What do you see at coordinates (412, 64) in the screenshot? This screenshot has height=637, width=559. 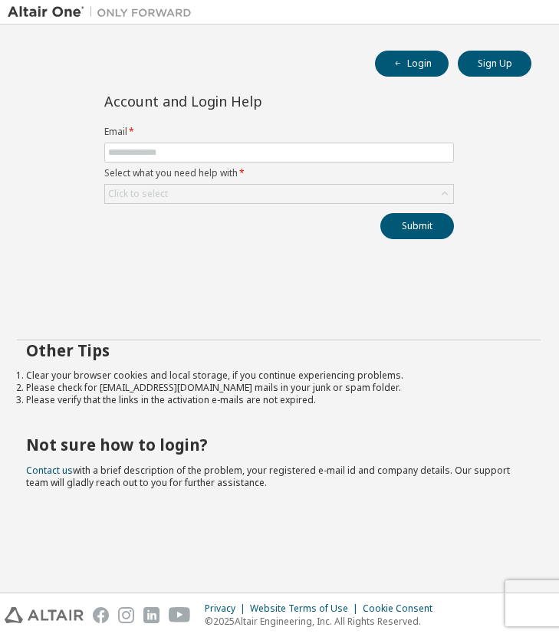 I see `button: Login` at bounding box center [412, 64].